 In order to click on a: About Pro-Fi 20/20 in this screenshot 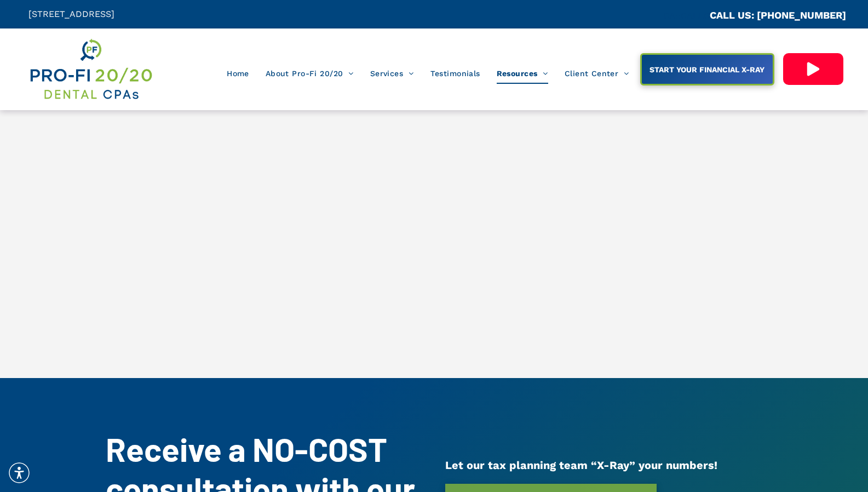, I will do `click(310, 73)`.